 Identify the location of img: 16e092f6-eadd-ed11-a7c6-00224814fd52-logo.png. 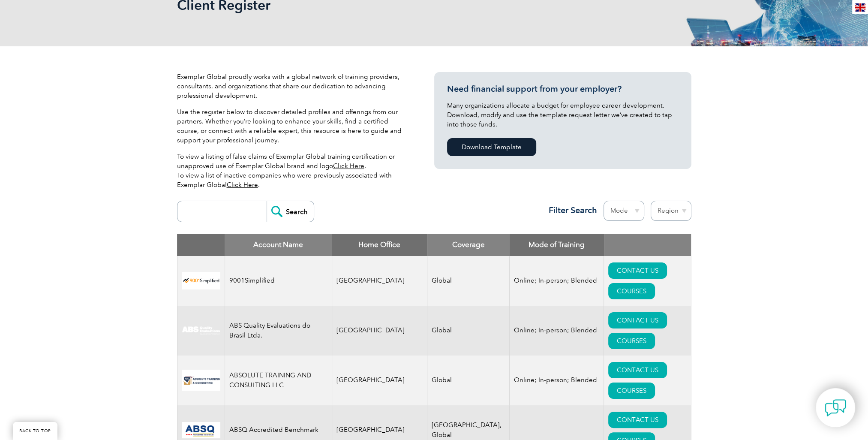
(201, 380).